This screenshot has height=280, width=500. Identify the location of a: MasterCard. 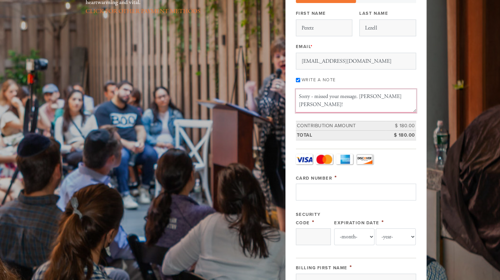
(324, 159).